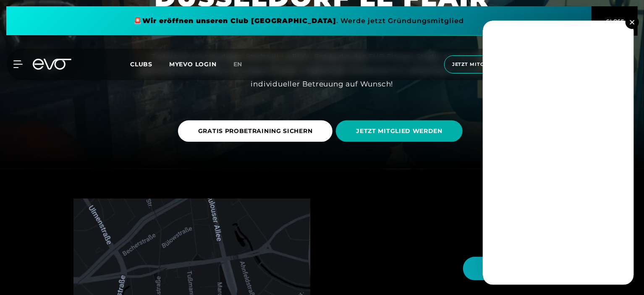  I want to click on a: JETZT MITGLIED WERDEN, so click(401, 131).